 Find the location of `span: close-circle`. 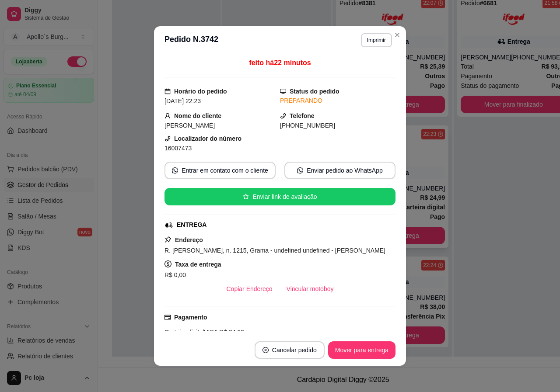

span: close-circle is located at coordinates (266, 350).